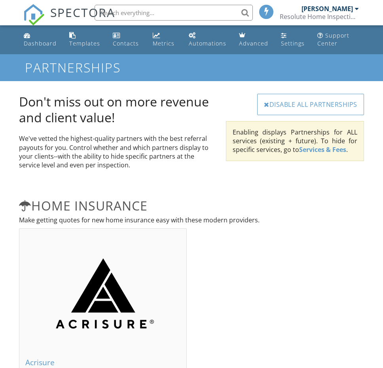 Image resolution: width=383 pixels, height=368 pixels. I want to click on h3: Home Insurance, so click(186, 206).